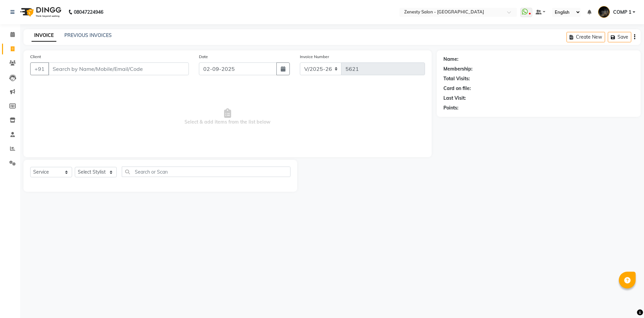 This screenshot has width=644, height=318. What do you see at coordinates (457, 88) in the screenshot?
I see `div: Card on file:` at bounding box center [457, 88].